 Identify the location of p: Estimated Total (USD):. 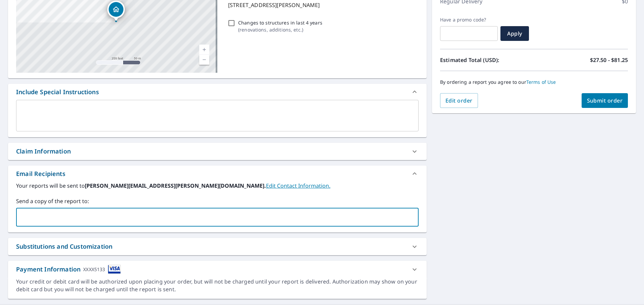
(487, 60).